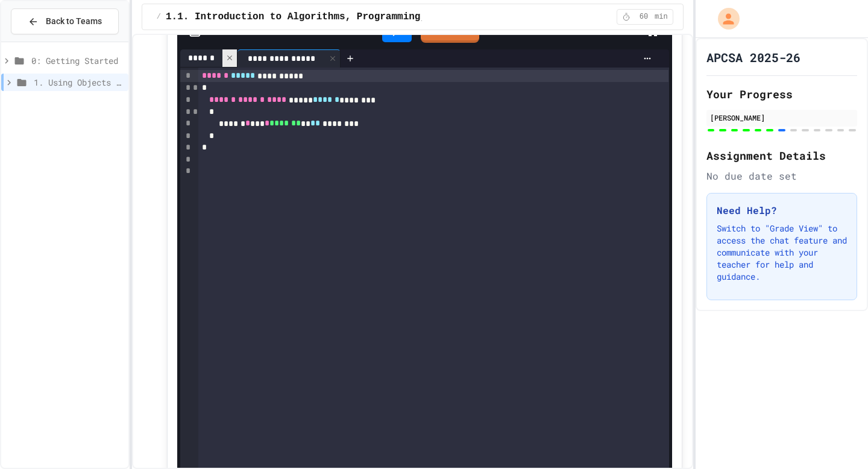 Image resolution: width=868 pixels, height=469 pixels. I want to click on h2: Your Progress, so click(782, 94).